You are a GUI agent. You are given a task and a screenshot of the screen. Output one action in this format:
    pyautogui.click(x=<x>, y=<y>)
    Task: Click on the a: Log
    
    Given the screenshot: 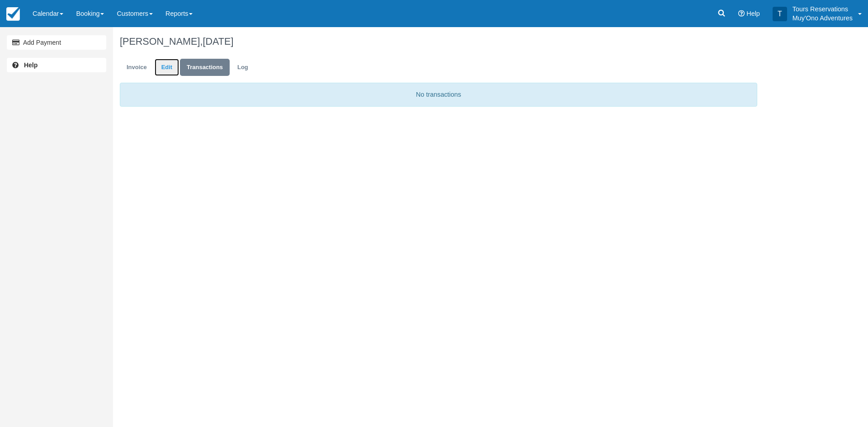 What is the action you would take?
    pyautogui.click(x=243, y=67)
    